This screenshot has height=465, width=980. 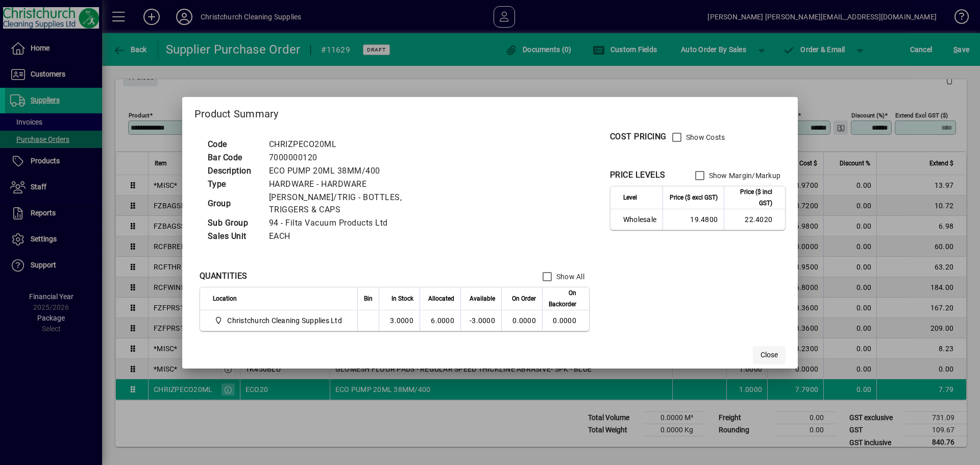 What do you see at coordinates (638, 137) in the screenshot?
I see `div: COST PRICING` at bounding box center [638, 137].